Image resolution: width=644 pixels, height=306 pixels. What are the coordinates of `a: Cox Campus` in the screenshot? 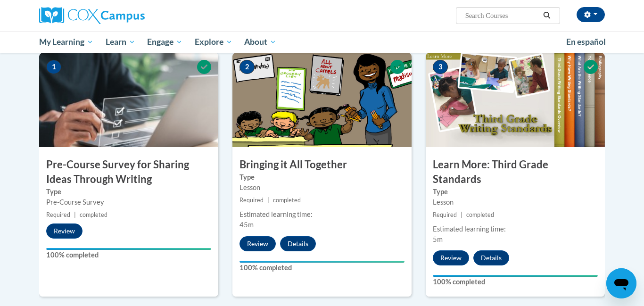 It's located at (129, 16).